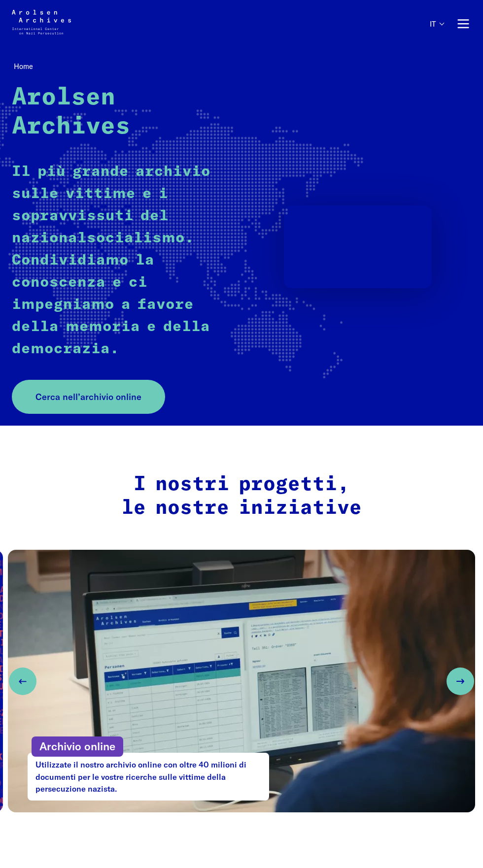 The image size is (483, 868). What do you see at coordinates (148, 776) in the screenshot?
I see `p: Utilizzate il nostro archivio online con oltre 40 milioni di documenti per le vostre ricerche sul...` at bounding box center [148, 776].